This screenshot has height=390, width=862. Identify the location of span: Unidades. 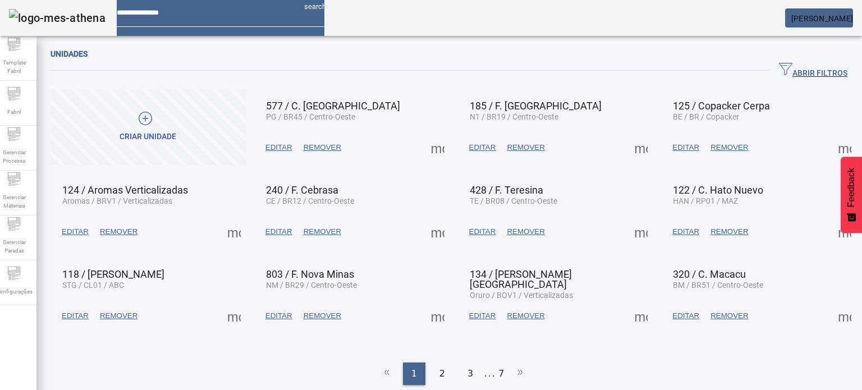
(69, 54).